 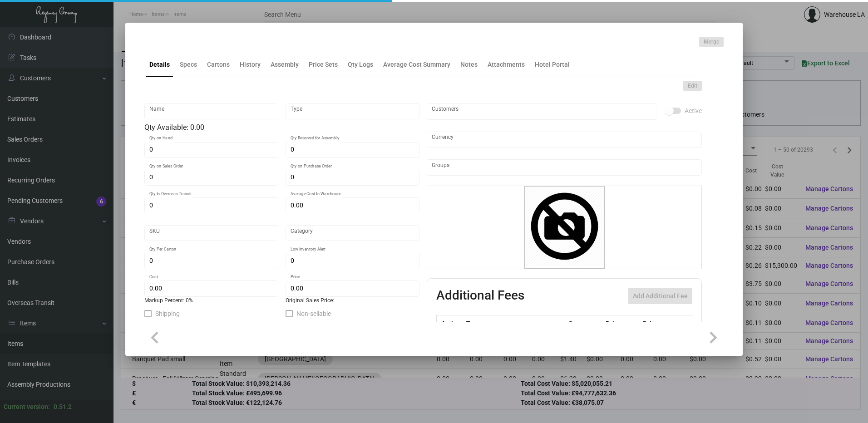 I want to click on span: Shipping, so click(x=167, y=313).